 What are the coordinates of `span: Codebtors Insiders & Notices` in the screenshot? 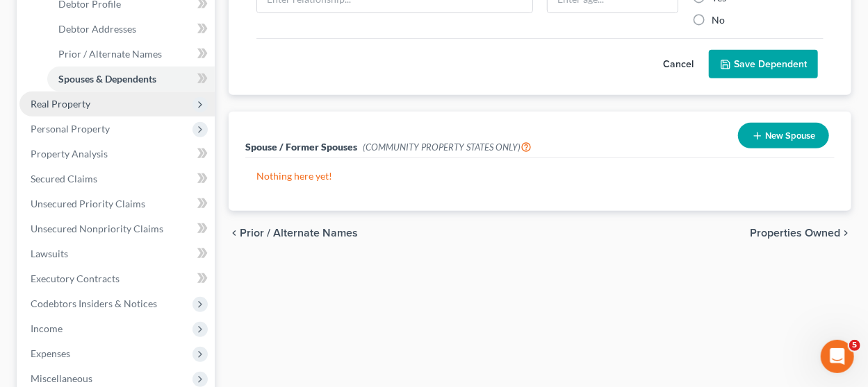 It's located at (94, 303).